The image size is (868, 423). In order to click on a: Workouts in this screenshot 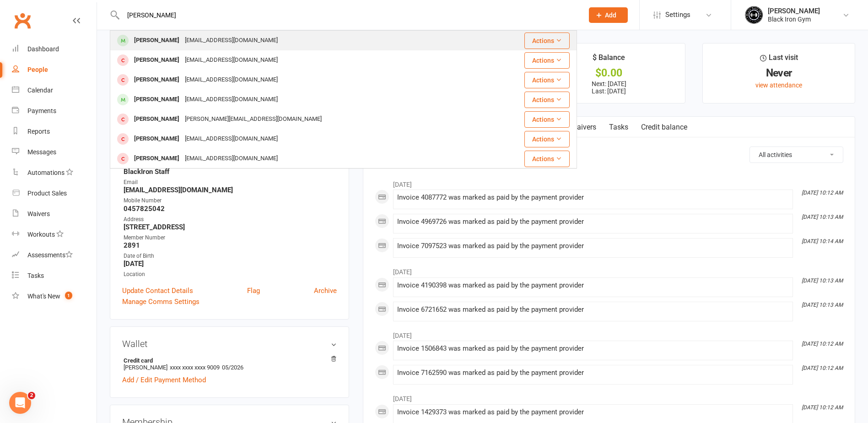, I will do `click(54, 234)`.